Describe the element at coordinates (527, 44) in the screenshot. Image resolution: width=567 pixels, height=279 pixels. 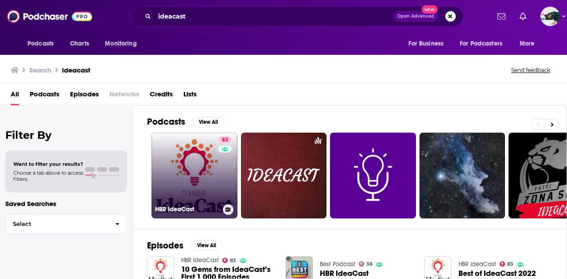
I see `span: More` at that location.